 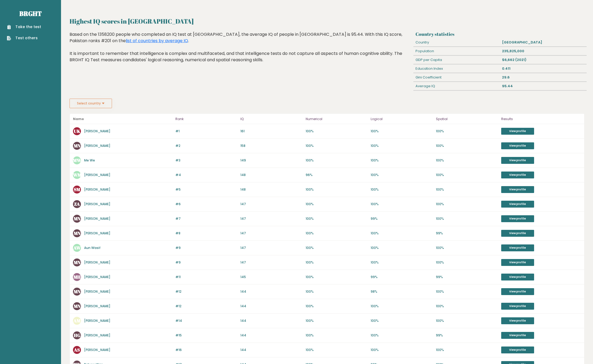 I want to click on div: 29.6, so click(x=543, y=77).